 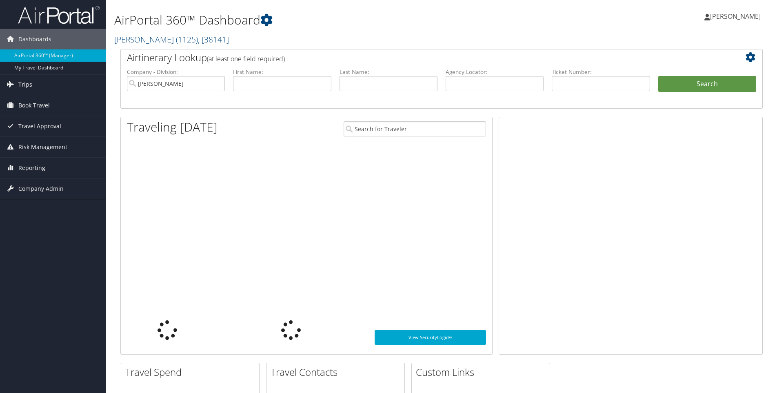 I want to click on h2: Custom Links, so click(x=483, y=372).